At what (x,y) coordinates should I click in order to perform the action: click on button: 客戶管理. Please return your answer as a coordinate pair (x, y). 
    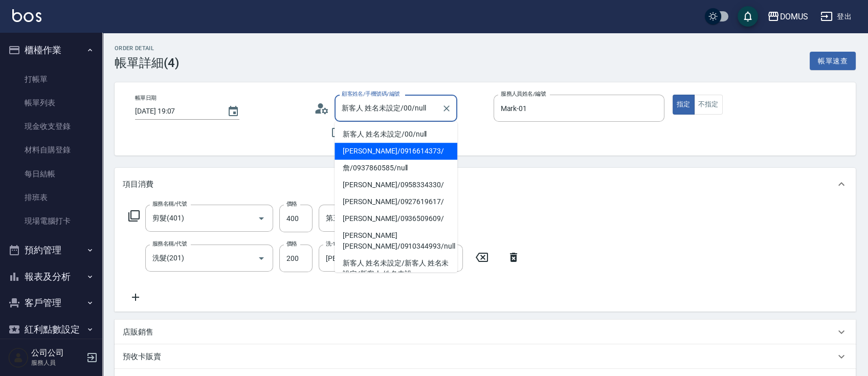
    Looking at the image, I should click on (51, 303).